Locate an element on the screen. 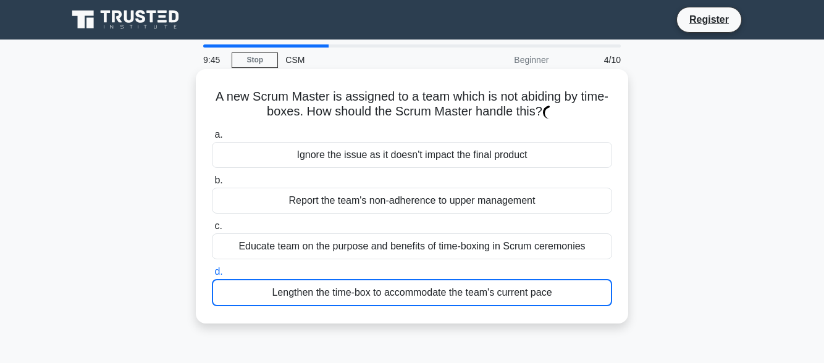 The image size is (824, 363). div: 4/10 is located at coordinates (592, 60).